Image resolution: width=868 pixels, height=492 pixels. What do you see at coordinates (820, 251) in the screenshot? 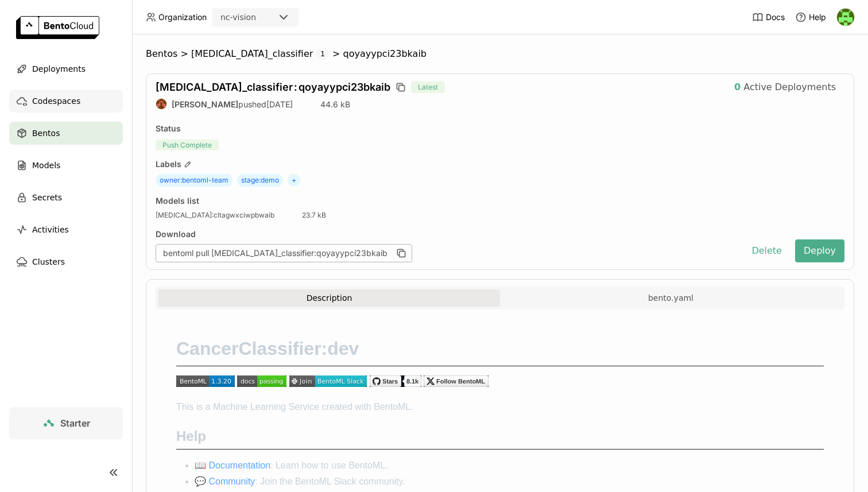
I see `button: Deploy` at bounding box center [820, 251].